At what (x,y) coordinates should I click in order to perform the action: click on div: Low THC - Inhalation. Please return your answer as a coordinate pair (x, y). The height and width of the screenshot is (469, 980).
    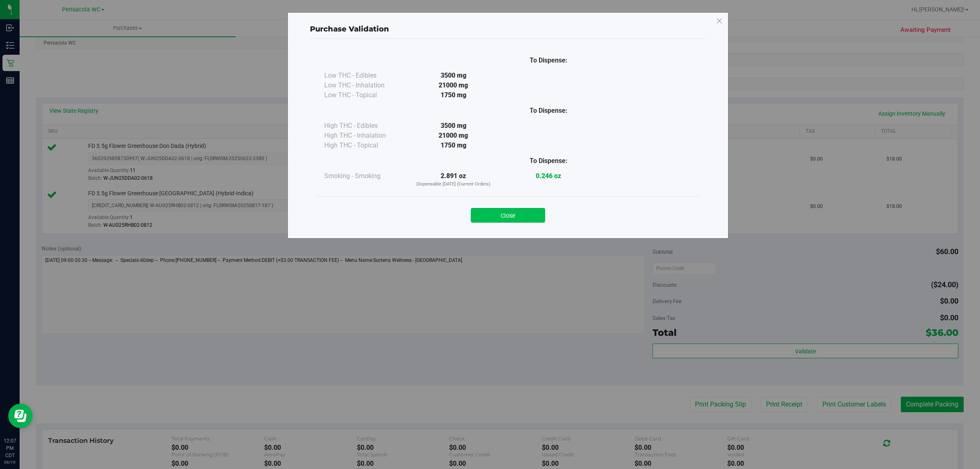
    Looking at the image, I should click on (365, 86).